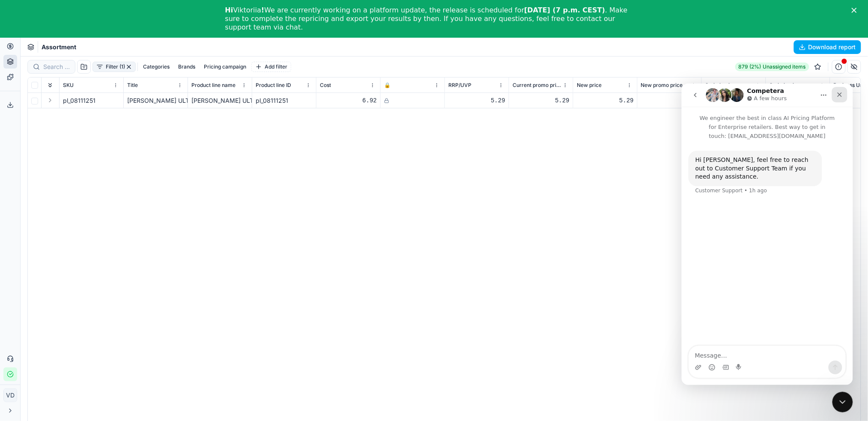 This screenshot has width=868, height=421. Describe the element at coordinates (142, 12) in the screenshot. I see `button: Home` at that location.